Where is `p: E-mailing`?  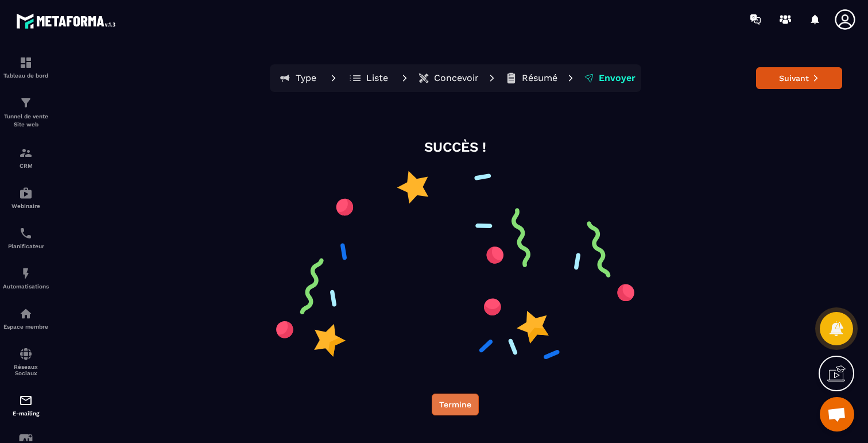 p: E-mailing is located at coordinates (26, 413).